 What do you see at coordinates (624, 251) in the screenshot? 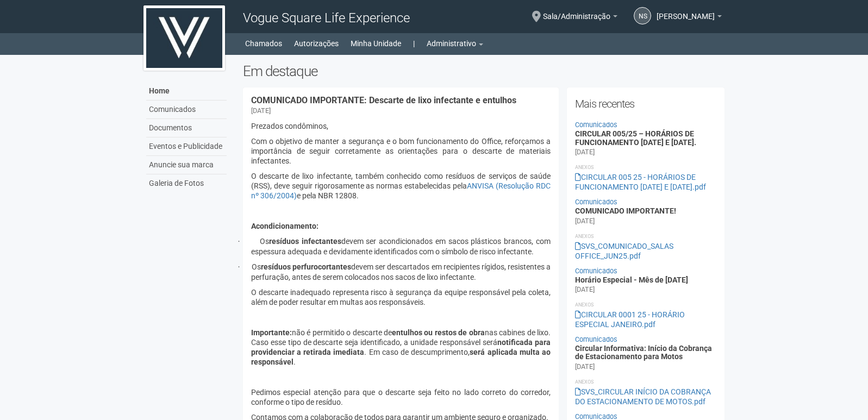
I see `a: SVS_COMUNICADO_SALAS OFFICE_JUN25.pdf` at bounding box center [624, 251].